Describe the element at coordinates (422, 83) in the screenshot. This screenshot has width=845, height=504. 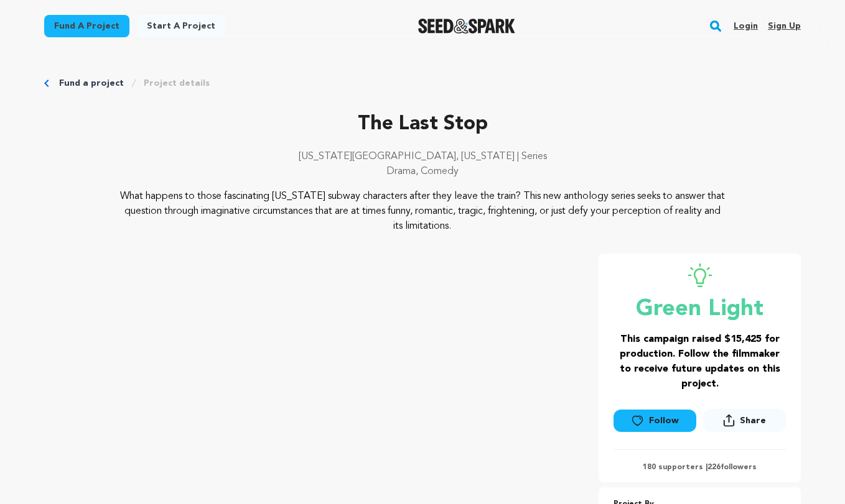
I see `div: Breadcrumb` at that location.